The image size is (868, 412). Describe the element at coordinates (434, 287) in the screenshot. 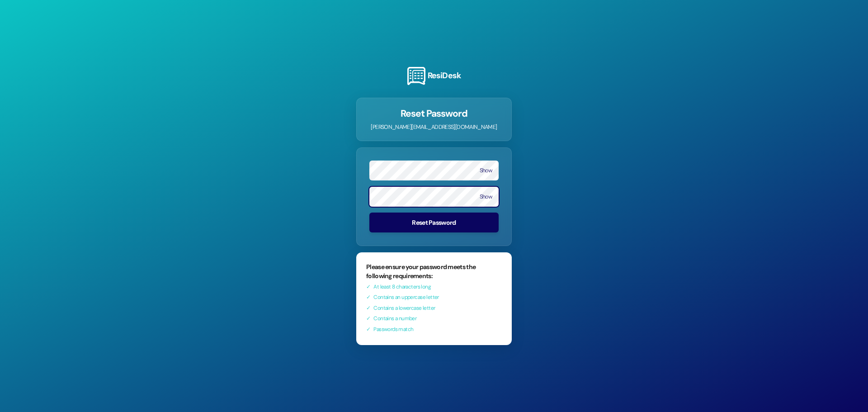

I see `div: At least 8 characters long` at that location.